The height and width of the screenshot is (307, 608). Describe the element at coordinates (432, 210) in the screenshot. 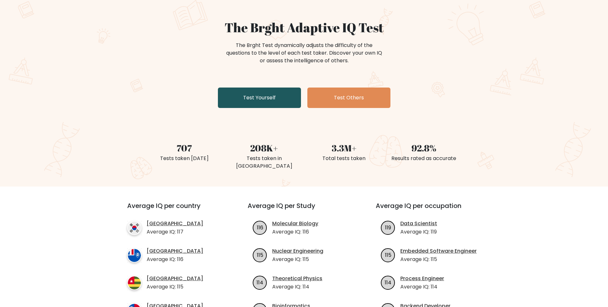

I see `h3: Average IQ per occupation` at that location.